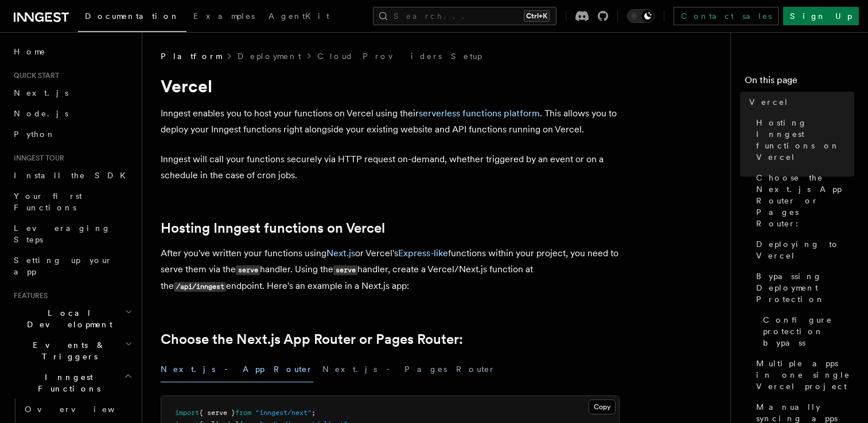  I want to click on span: Leveraging Steps, so click(62, 234).